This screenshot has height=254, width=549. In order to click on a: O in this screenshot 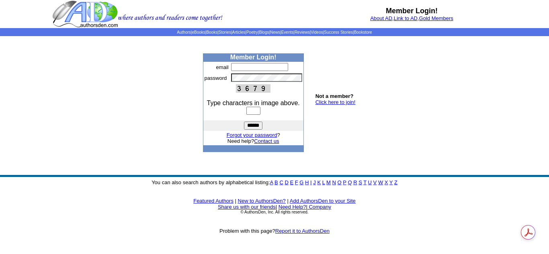, I will do `click(340, 182)`.